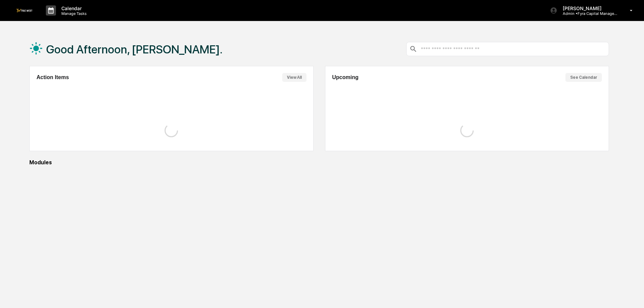  I want to click on p: Manage Tasks, so click(73, 14).